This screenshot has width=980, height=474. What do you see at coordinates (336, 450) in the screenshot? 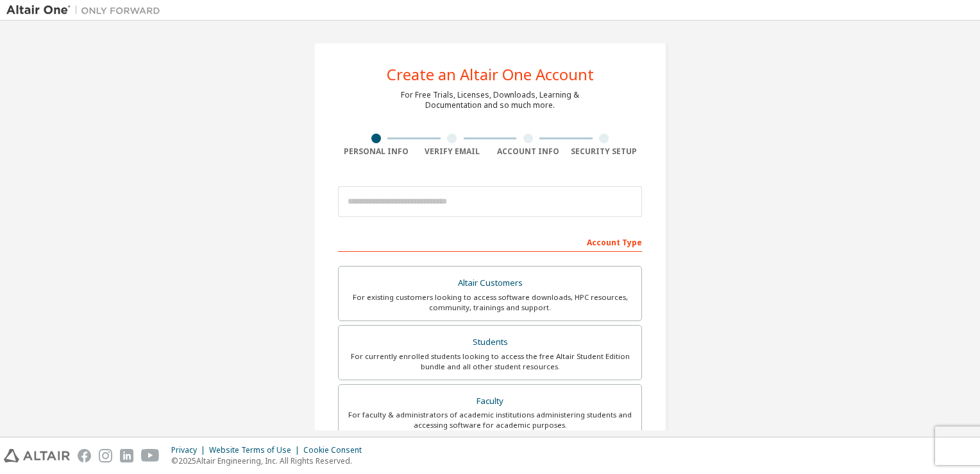
I see `div: Cookie Consent` at bounding box center [336, 450].